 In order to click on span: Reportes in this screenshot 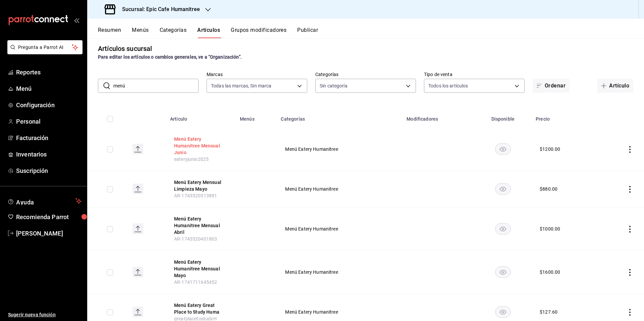, I will do `click(48, 72)`.